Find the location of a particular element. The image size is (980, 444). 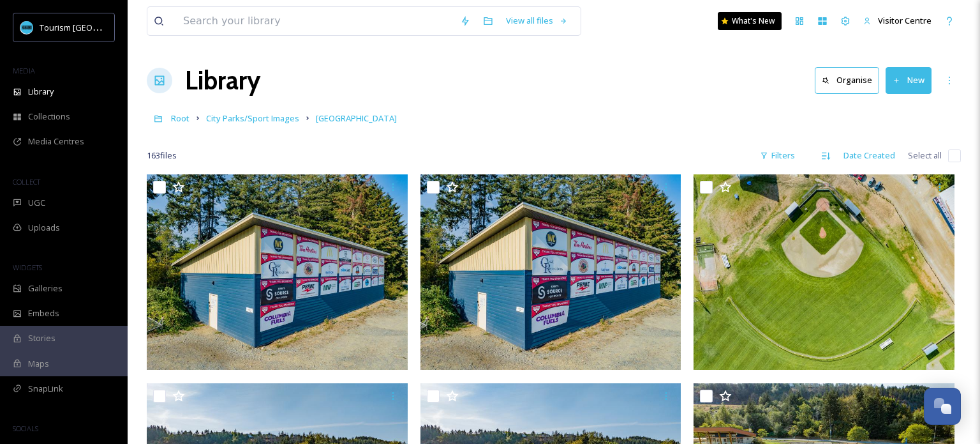

img: tourism_nanaimo_logo.jpeg is located at coordinates (27, 27).